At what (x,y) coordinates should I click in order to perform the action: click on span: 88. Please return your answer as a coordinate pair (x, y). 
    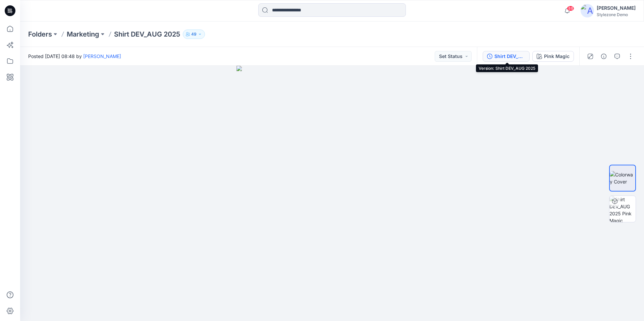
    Looking at the image, I should click on (571, 9).